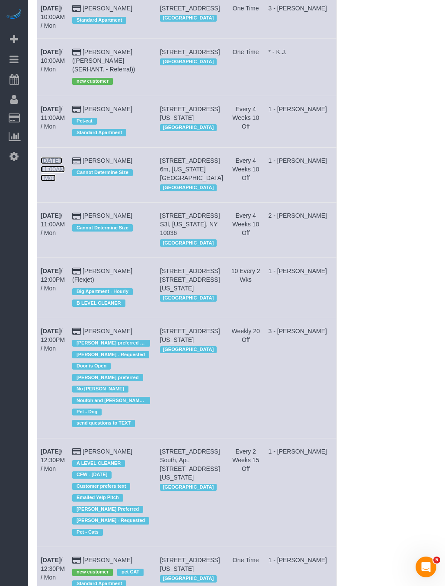 This screenshot has width=445, height=586. What do you see at coordinates (99, 132) in the screenshot?
I see `span: Standard Apartment` at bounding box center [99, 132].